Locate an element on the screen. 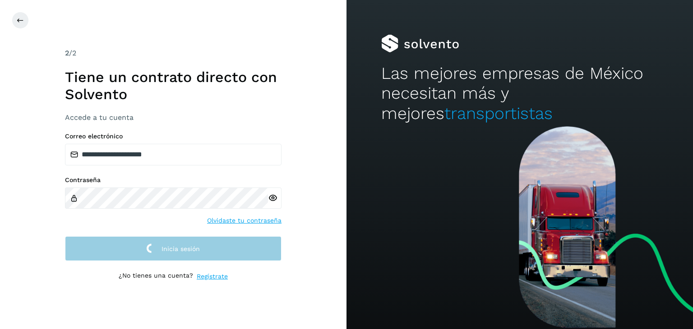 The height and width of the screenshot is (329, 693). a: Olvidaste tu contraseña is located at coordinates (244, 221).